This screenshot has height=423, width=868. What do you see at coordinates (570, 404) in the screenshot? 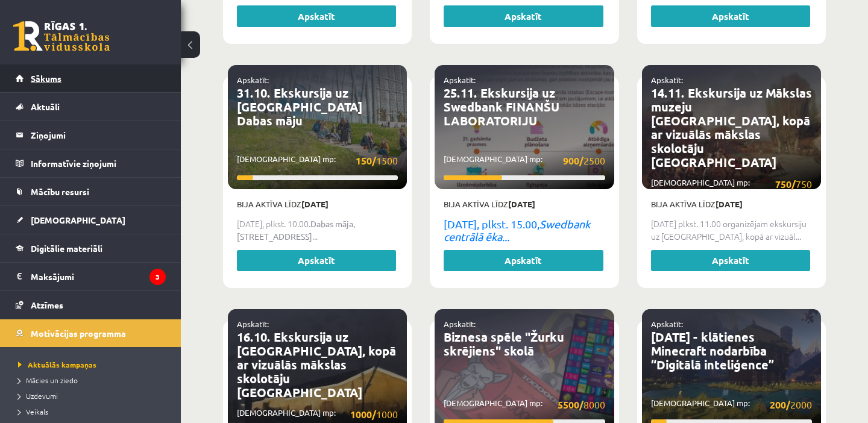
I see `strong: 5500/` at bounding box center [570, 404].